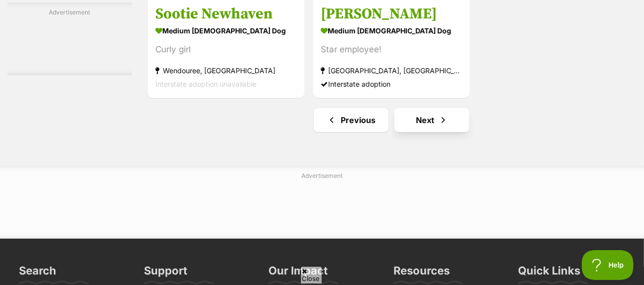  I want to click on span: Interstate adoption unavailable, so click(206, 84).